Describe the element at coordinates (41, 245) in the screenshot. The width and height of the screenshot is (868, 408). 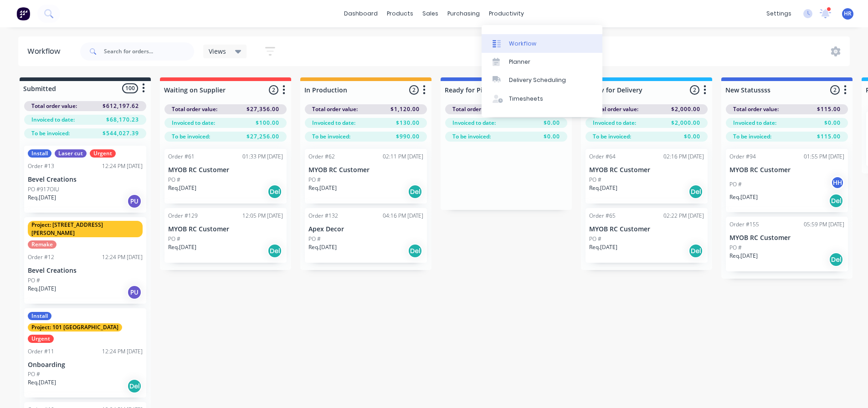
I see `div: Remake` at that location.